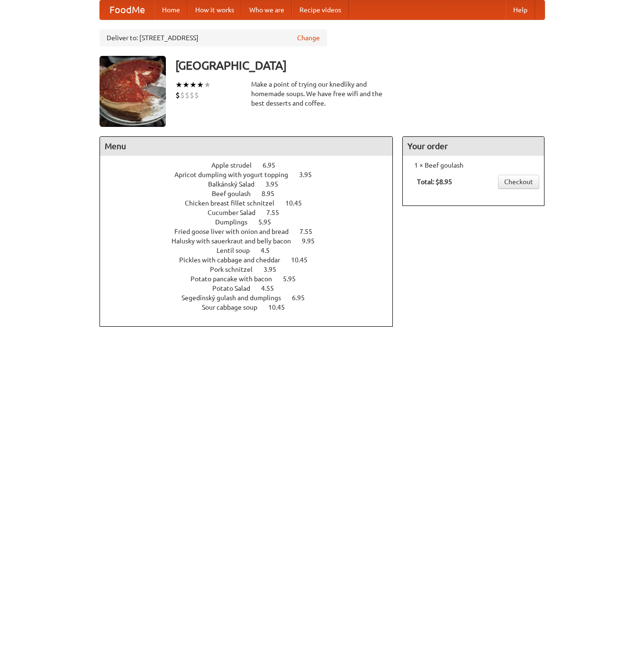  Describe the element at coordinates (252, 307) in the screenshot. I see `a: Sour cabbage soup 10.45` at that location.